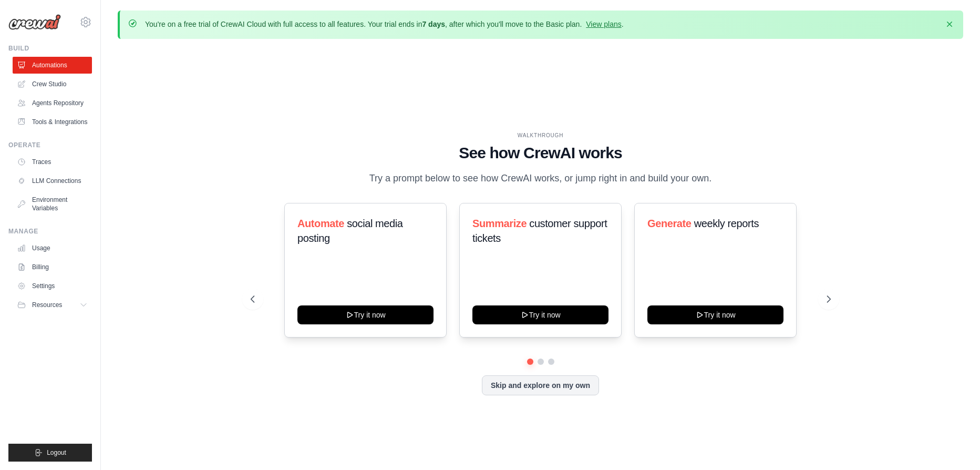 The height and width of the screenshot is (470, 980). I want to click on button: Resources, so click(52, 304).